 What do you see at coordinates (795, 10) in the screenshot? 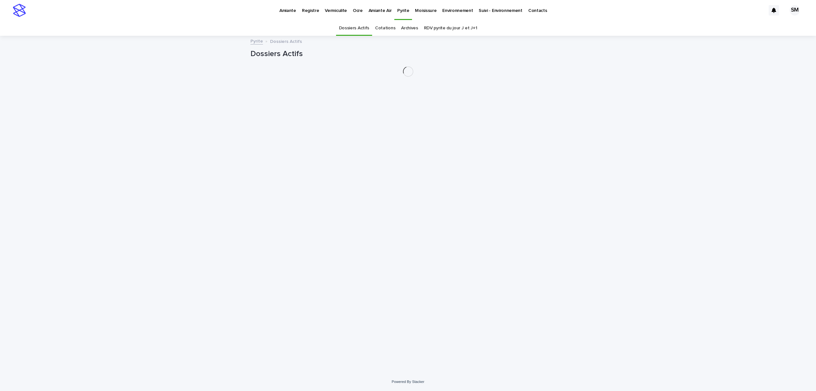
I see `div: SM` at bounding box center [795, 10].